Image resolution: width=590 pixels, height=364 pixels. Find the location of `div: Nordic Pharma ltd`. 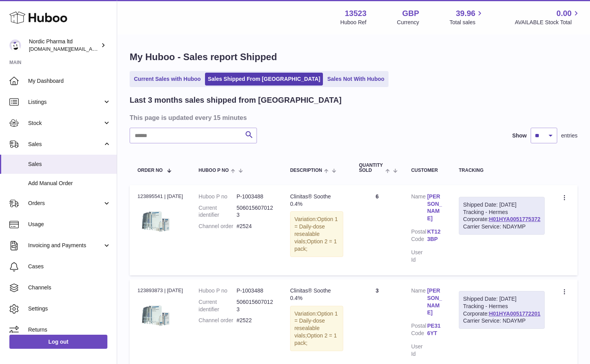

div: Nordic Pharma ltd is located at coordinates (64, 45).